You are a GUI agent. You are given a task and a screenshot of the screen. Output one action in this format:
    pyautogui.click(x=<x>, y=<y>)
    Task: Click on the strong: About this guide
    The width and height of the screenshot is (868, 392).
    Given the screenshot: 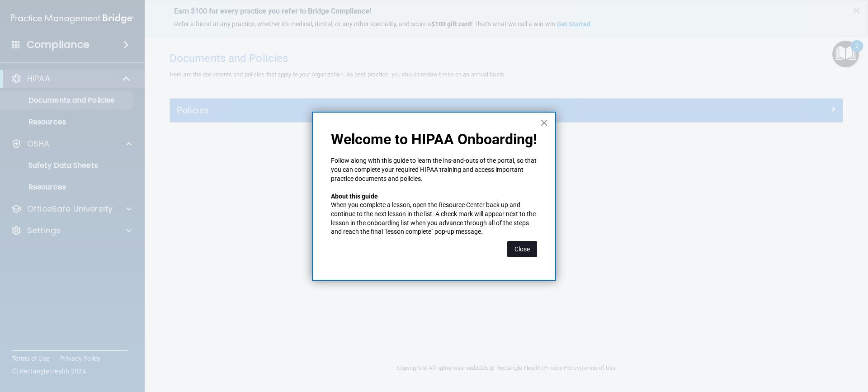 What is the action you would take?
    pyautogui.click(x=354, y=196)
    